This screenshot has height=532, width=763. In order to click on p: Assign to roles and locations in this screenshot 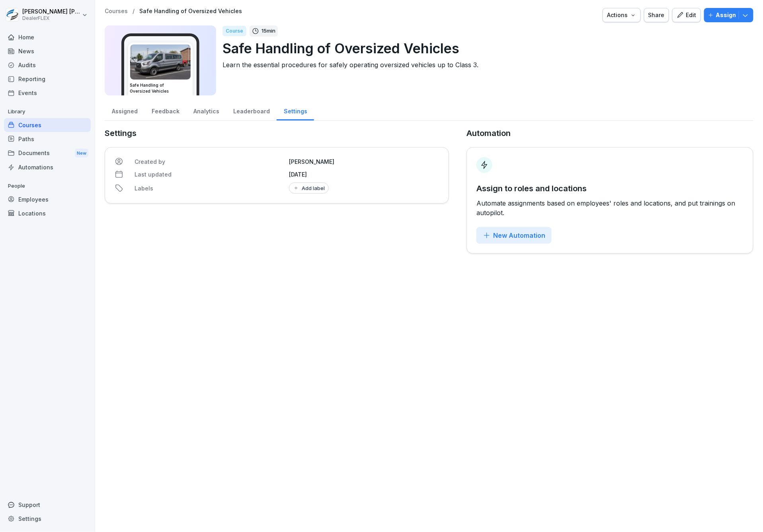, I will do `click(609, 189)`.